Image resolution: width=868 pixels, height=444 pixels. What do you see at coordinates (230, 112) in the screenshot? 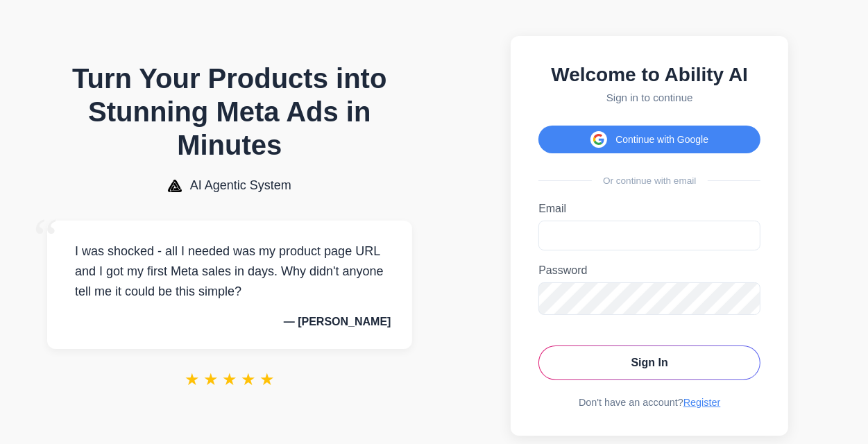
I see `h1: Turn Your Products into Stunning Meta Ads in Minutes` at bounding box center [230, 112].